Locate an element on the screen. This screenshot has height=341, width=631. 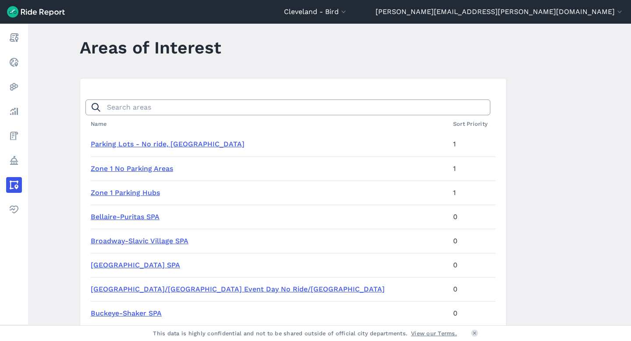
a: Zone 1 Parking Hubs is located at coordinates (125, 192).